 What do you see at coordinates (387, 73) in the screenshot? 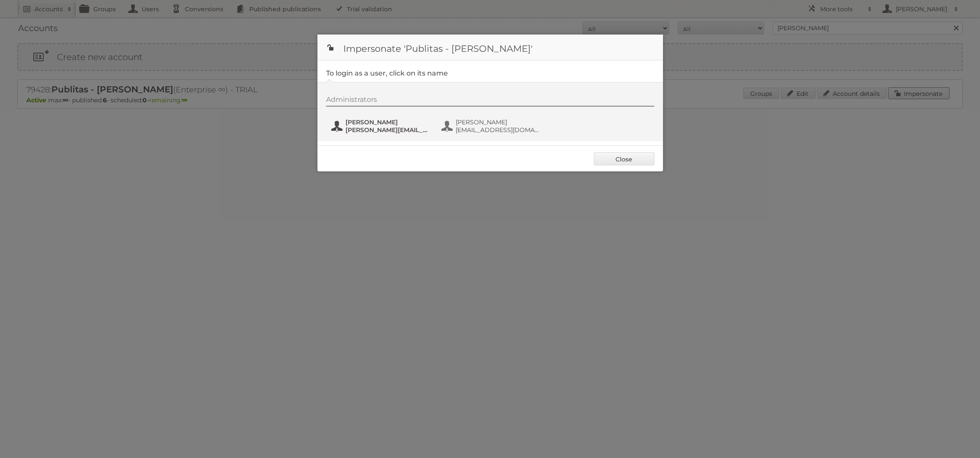
I see `legend: To login as a user, click on its name` at bounding box center [387, 73].